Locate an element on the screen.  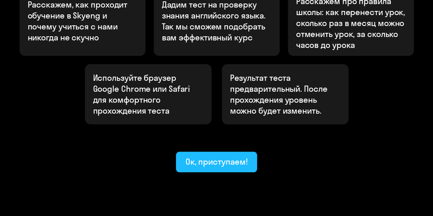
button: Ок, приступаем! is located at coordinates (217, 162).